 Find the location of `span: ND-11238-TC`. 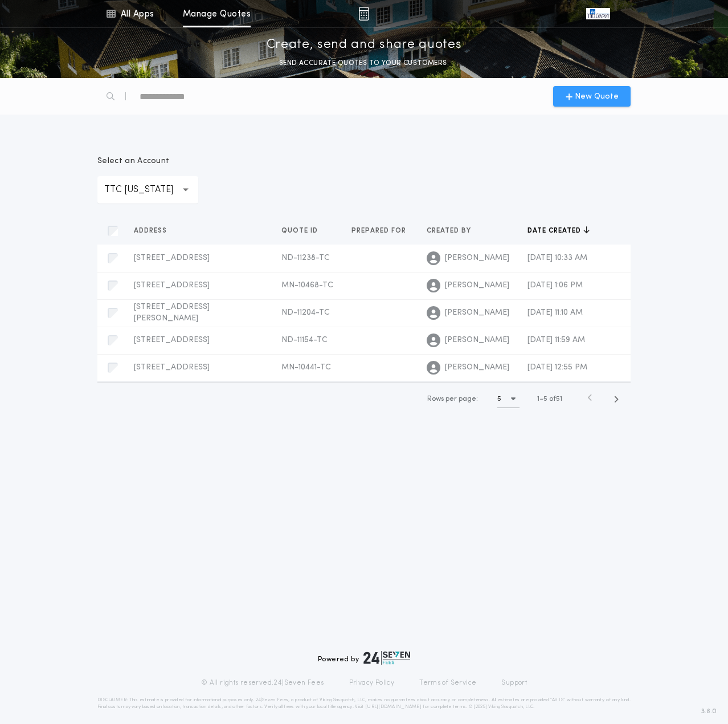

span: ND-11238-TC is located at coordinates (305, 258).